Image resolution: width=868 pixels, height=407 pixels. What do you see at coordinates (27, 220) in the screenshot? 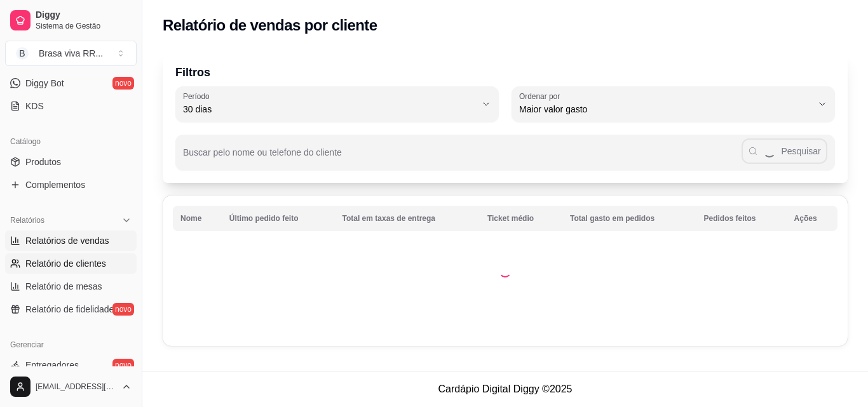
I see `span: Relatórios` at bounding box center [27, 220].